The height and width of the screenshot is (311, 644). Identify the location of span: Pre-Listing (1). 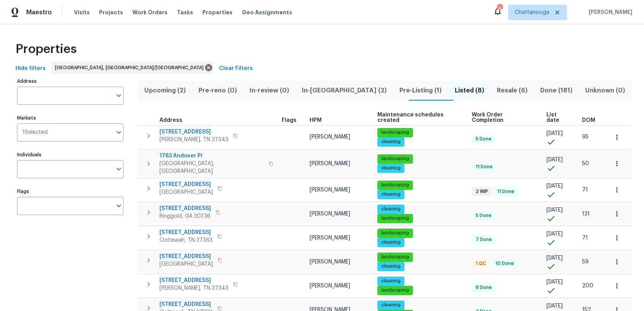
(420, 90).